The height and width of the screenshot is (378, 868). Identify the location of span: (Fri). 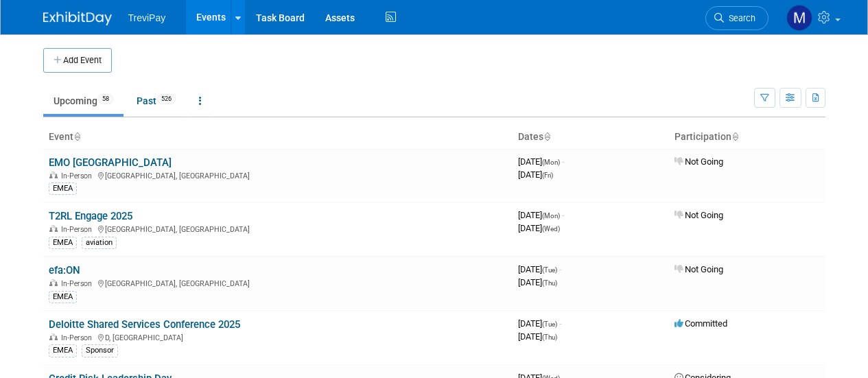
(548, 175).